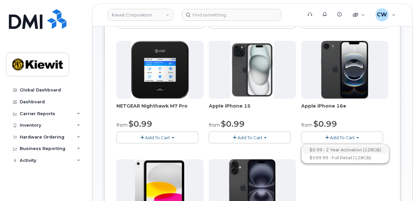 This screenshot has width=416, height=201. I want to click on img: nighthawk_m7_pro.png, so click(160, 70).